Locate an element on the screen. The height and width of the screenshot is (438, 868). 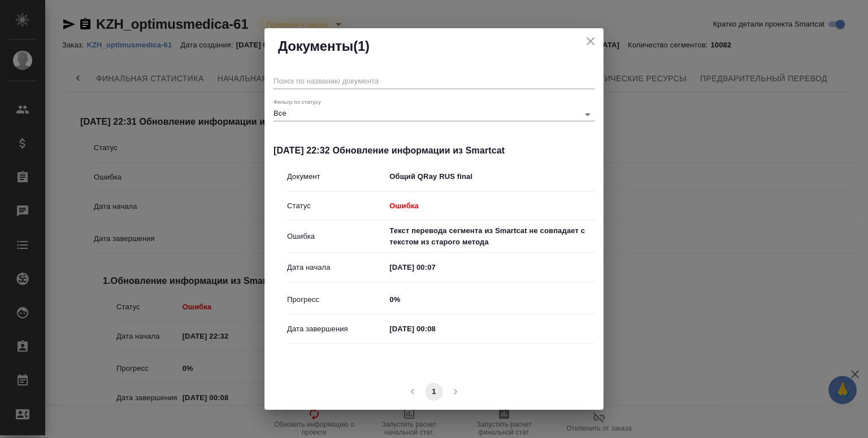
p: Документ is located at coordinates (338, 177).